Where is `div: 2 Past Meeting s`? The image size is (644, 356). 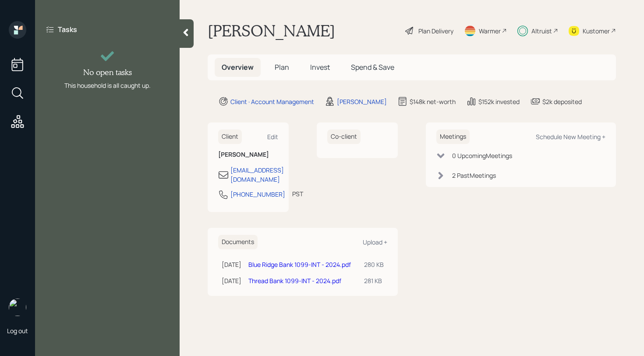 div: 2 Past Meeting s is located at coordinates (474, 175).